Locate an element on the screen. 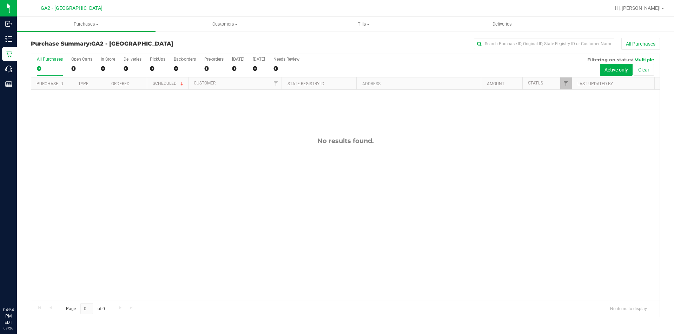 The height and width of the screenshot is (334, 674). div: In Store is located at coordinates (108, 59).